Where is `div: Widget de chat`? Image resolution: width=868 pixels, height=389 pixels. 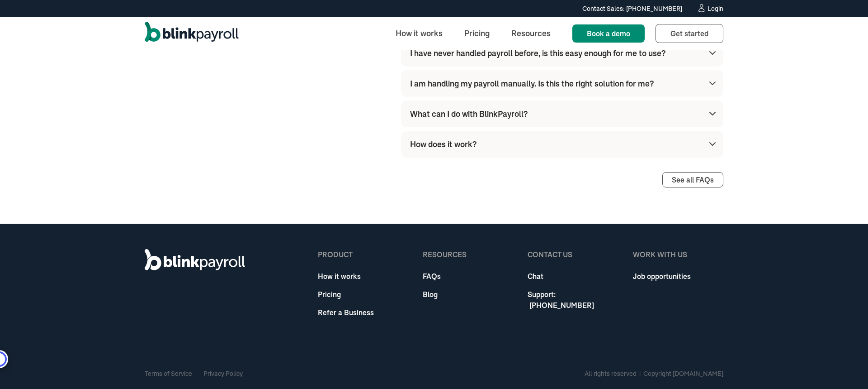
div: Widget de chat is located at coordinates (790, 340).